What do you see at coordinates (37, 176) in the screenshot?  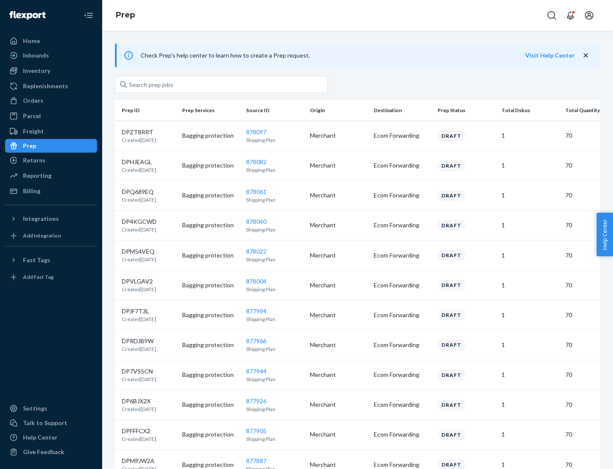 I see `div: Reporting` at bounding box center [37, 176].